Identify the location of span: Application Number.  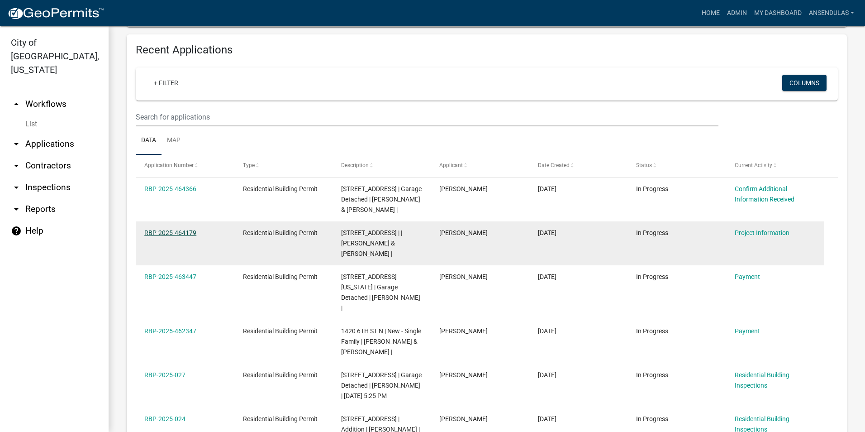
(169, 165).